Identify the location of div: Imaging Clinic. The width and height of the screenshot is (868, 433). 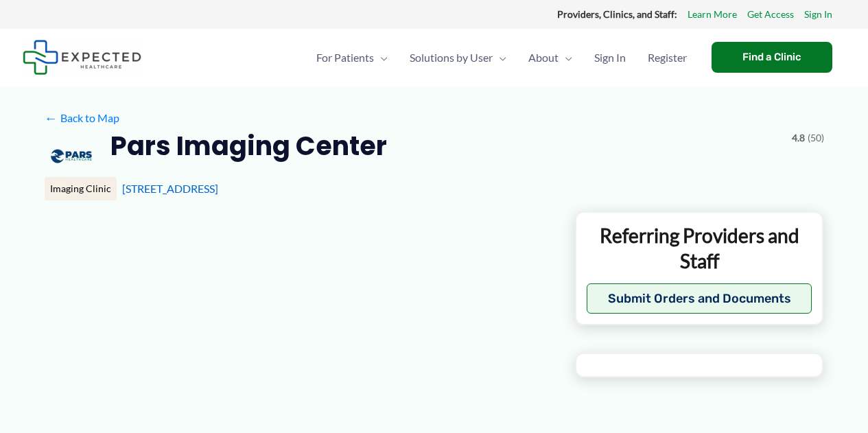
(80, 188).